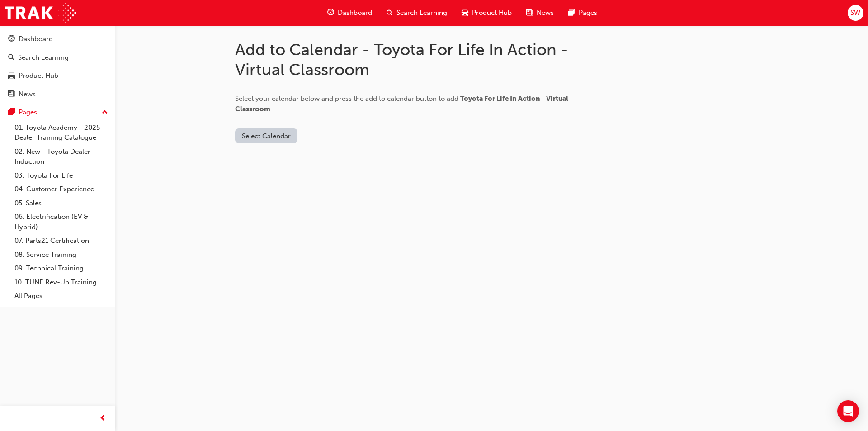  Describe the element at coordinates (102, 419) in the screenshot. I see `span: prev-icon` at that location.